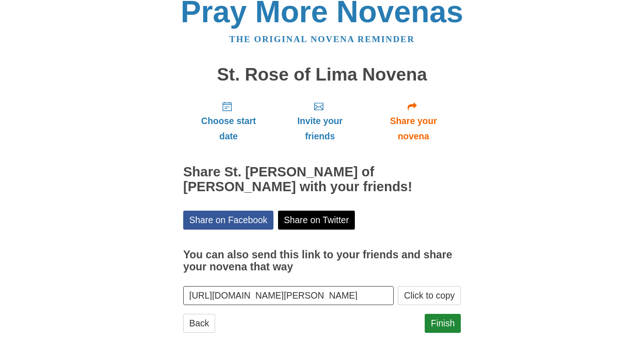 The image size is (644, 356). I want to click on span: Choose start date, so click(229, 129).